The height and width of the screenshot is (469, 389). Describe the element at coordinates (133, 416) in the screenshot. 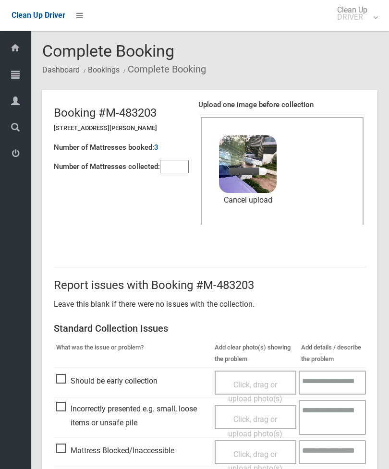

I see `span: Incorrectly presented e.g. small, loose items or unsafe pile` at that location.